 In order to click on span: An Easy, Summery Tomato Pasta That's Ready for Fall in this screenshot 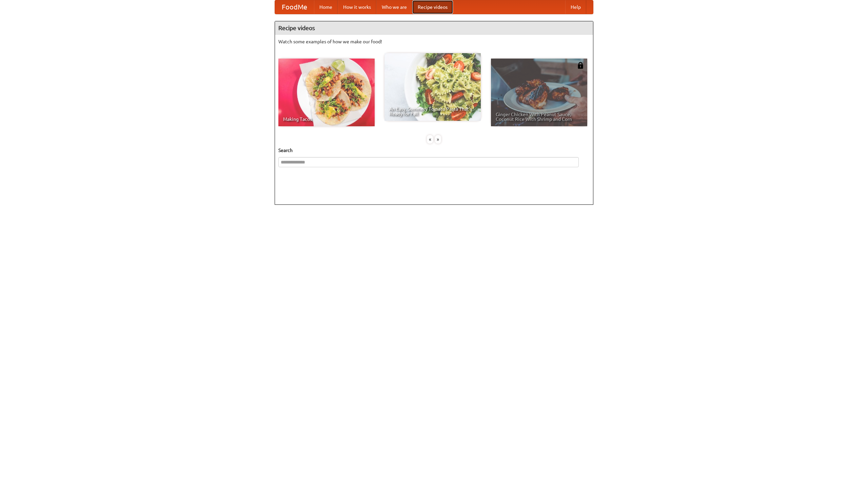, I will do `click(432, 112)`.